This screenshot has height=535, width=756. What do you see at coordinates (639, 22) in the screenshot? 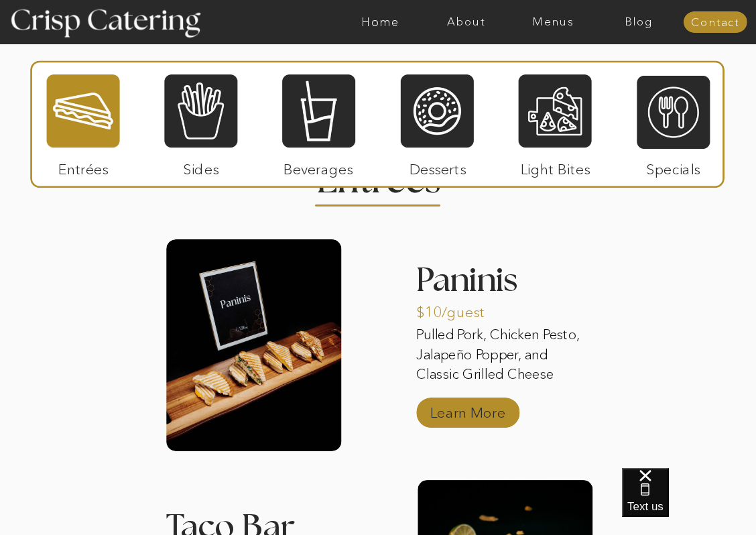
I see `a: Blog` at bounding box center [639, 22].